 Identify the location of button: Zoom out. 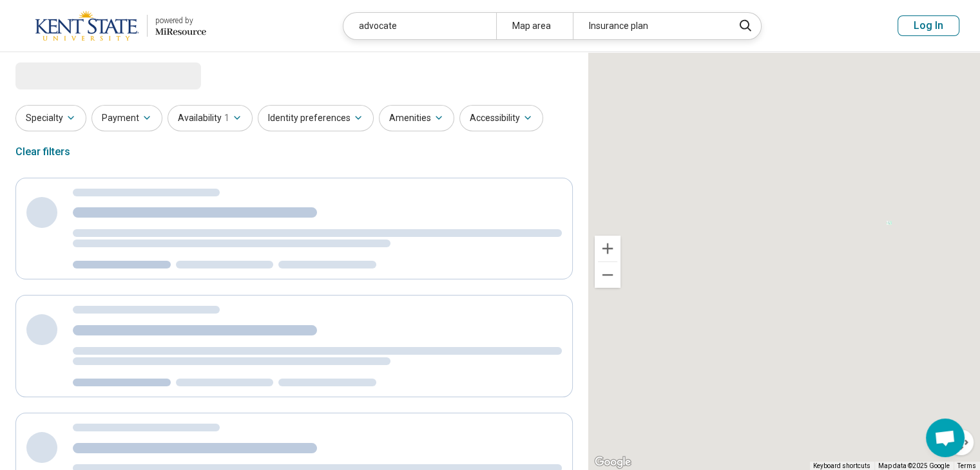
(608, 275).